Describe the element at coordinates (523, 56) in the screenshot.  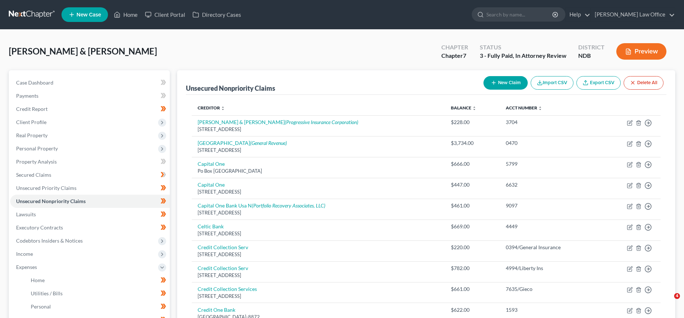
I see `div: 3 - Fully Paid, In Attorney Review` at that location.